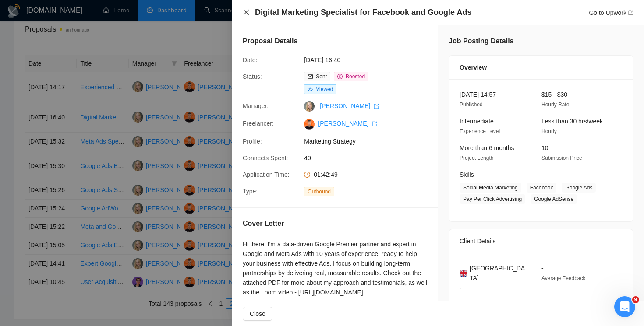 Image resolution: width=644 pixels, height=326 pixels. I want to click on div: Client Details, so click(541, 241).